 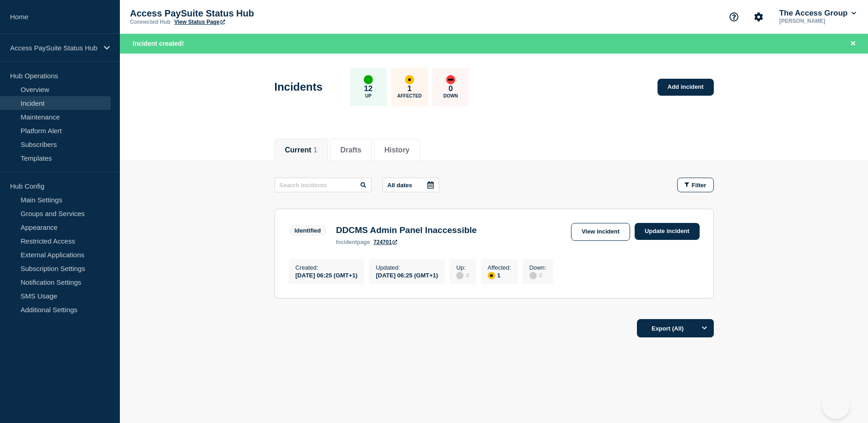 I want to click on p: Created :, so click(x=327, y=267).